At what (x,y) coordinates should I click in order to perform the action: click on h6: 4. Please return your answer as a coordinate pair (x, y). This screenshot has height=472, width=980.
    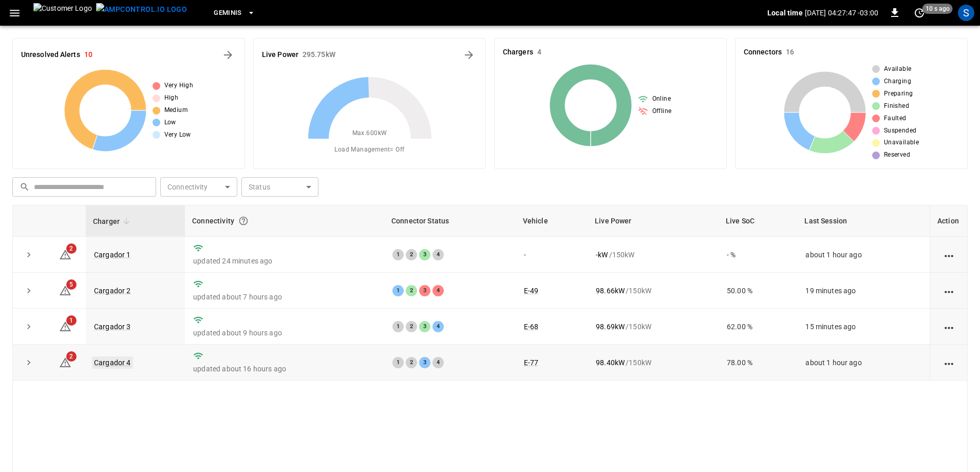
    Looking at the image, I should click on (540, 52).